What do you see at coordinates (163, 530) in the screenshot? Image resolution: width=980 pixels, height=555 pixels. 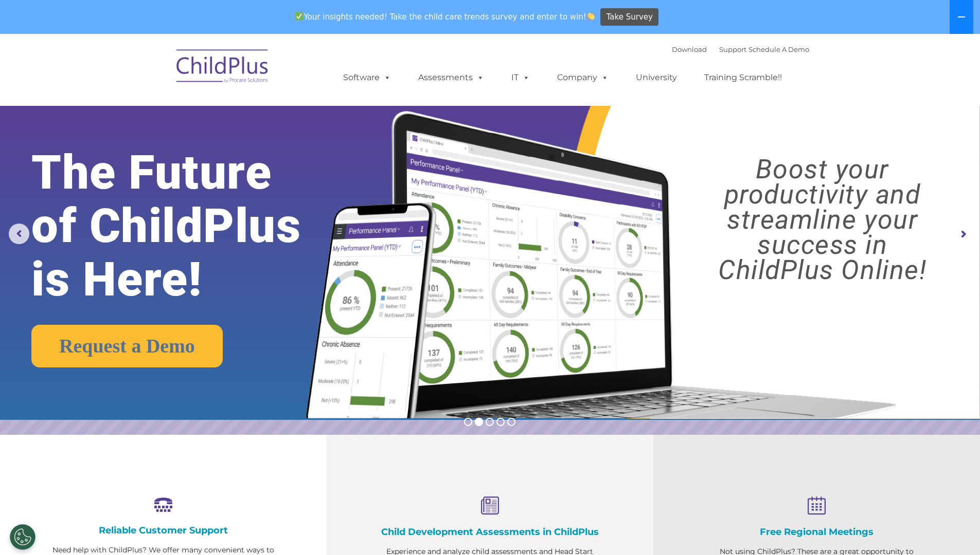 I see `h4: Reliable Customer Support` at bounding box center [163, 530].